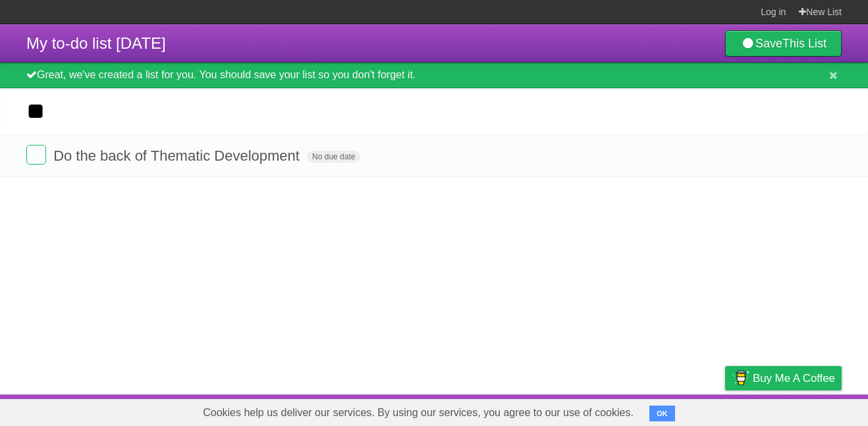  What do you see at coordinates (783, 378) in the screenshot?
I see `a: Buy me a coffee` at bounding box center [783, 378].